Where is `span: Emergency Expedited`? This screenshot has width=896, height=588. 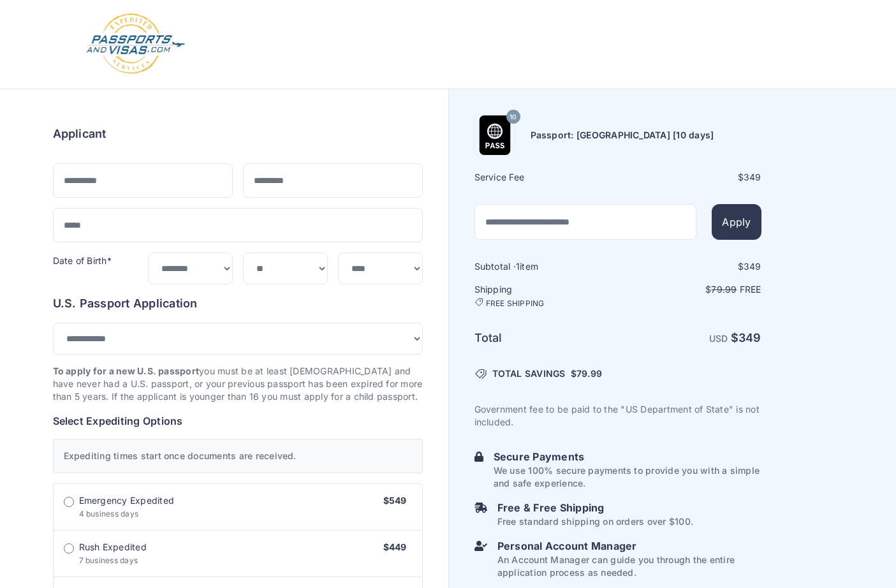
span: Emergency Expedited is located at coordinates (127, 500).